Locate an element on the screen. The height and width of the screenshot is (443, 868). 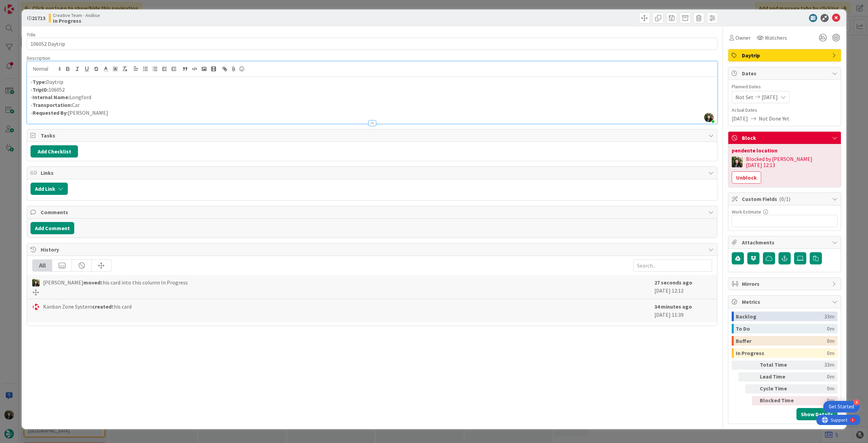
span: ID is located at coordinates (36, 18).